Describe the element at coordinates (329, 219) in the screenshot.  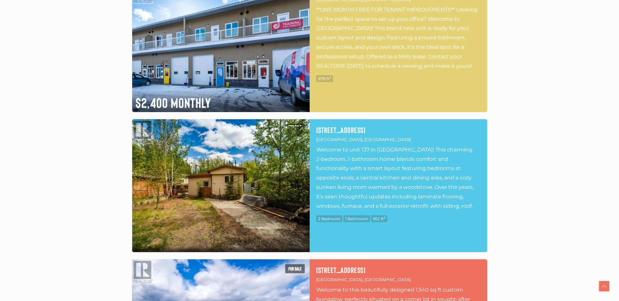
I see `span: 2 Bedroom` at that location.